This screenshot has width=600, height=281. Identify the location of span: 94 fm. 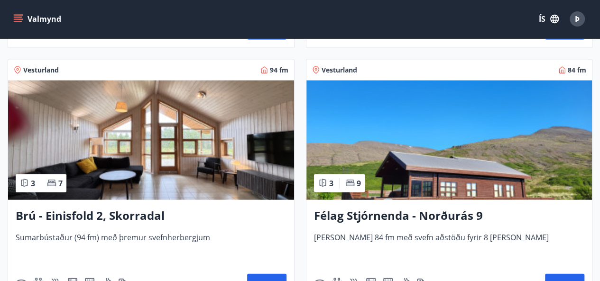
(279, 70).